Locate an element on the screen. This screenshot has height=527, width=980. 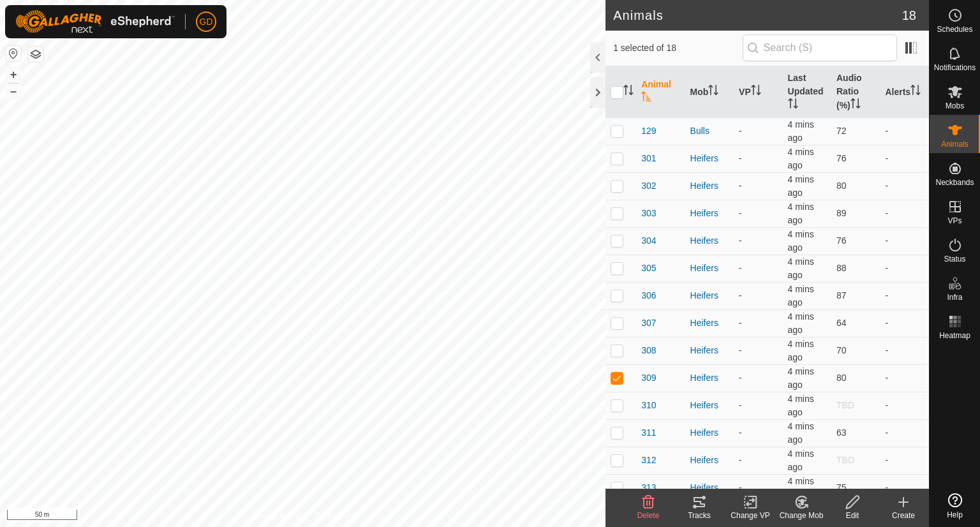
div: Change VP is located at coordinates (750, 516).